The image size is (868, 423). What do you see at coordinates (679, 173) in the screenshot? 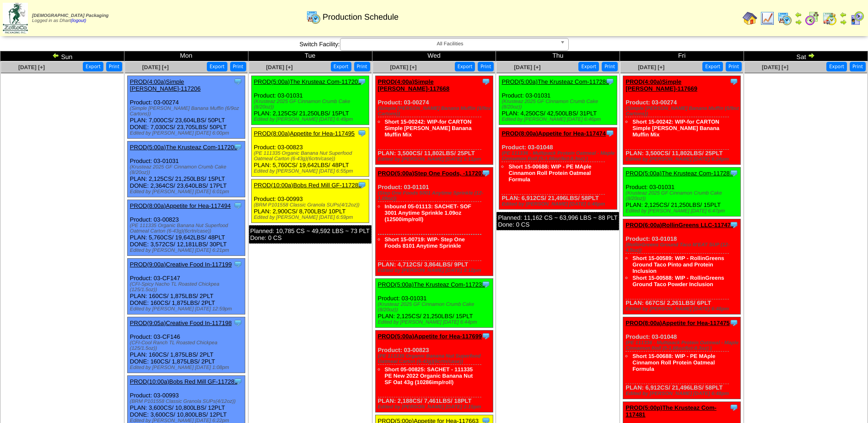
I see `a: PROD(5:00a)The Krusteaz Com-117287` at bounding box center [679, 173].